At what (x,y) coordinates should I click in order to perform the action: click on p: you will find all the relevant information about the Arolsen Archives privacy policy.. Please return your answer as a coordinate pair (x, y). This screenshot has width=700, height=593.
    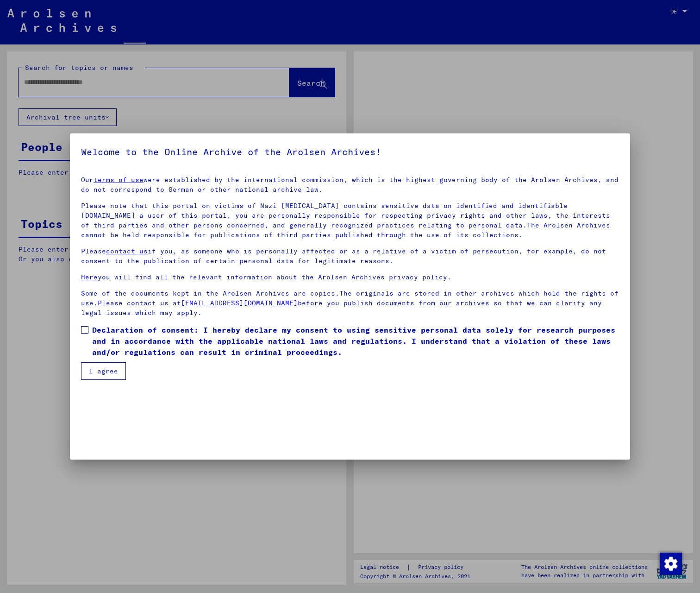
    Looking at the image, I should click on (350, 277).